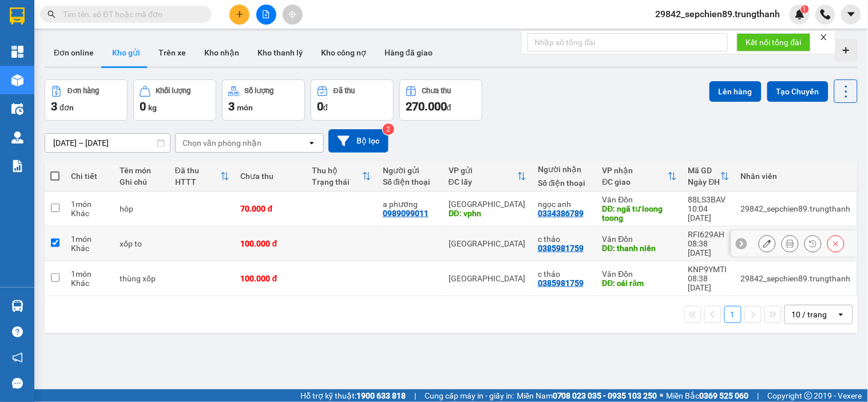 The image size is (868, 402). Describe the element at coordinates (141, 278) in the screenshot. I see `div: thùng xốp` at that location.